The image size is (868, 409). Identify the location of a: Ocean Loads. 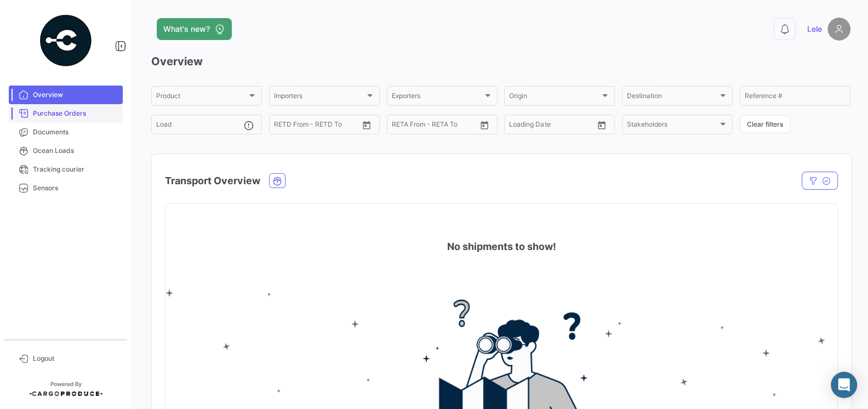
(66, 151).